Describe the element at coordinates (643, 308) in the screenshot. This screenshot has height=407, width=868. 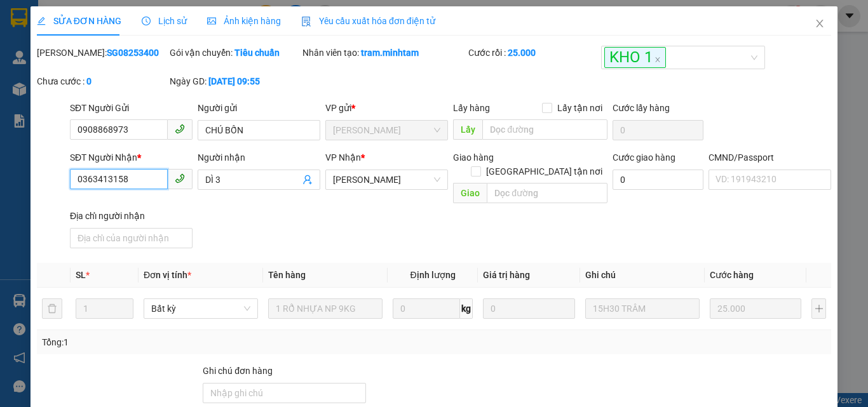
I see `input: Ghi Chú` at that location.